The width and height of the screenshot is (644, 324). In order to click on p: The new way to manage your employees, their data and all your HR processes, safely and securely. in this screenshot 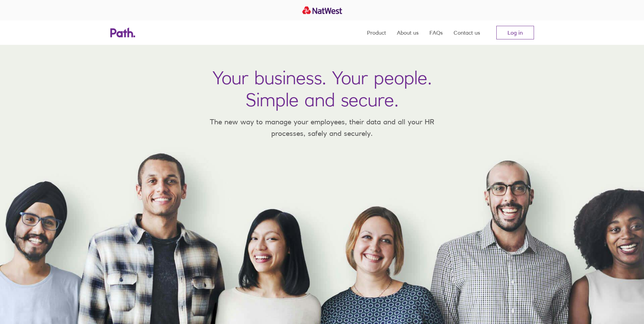, I will do `click(322, 127)`.